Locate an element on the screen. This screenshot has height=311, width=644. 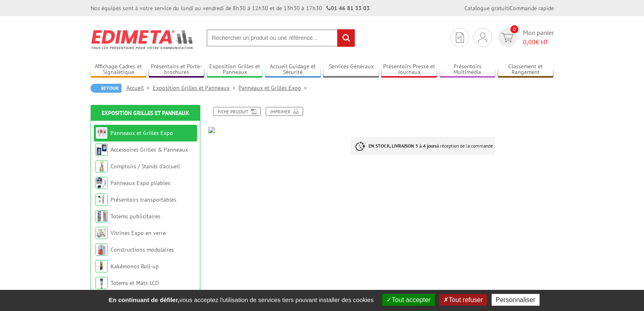
input: rechercher is located at coordinates (346, 38).